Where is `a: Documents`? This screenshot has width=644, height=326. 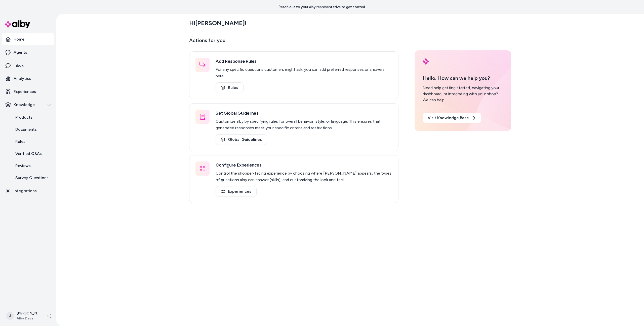
a: Documents is located at coordinates (32, 129).